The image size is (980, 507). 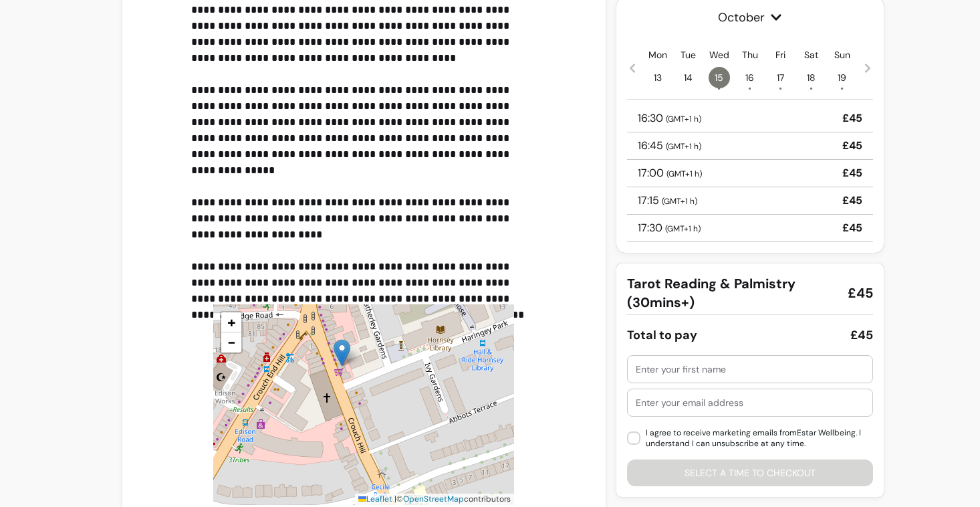 What do you see at coordinates (658, 55) in the screenshot?
I see `p: Mon` at bounding box center [658, 55].